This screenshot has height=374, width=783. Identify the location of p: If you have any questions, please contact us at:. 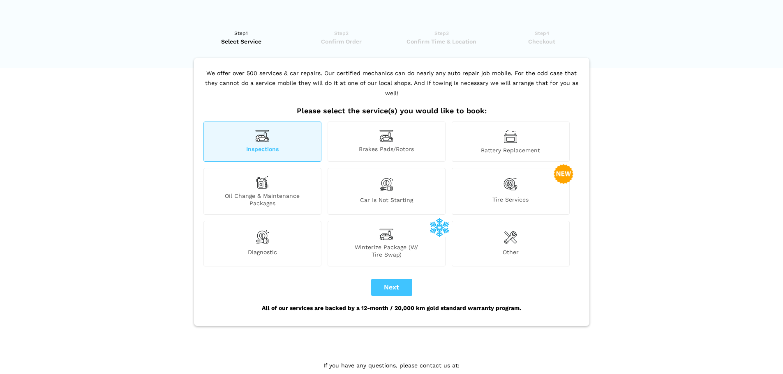
(392, 366).